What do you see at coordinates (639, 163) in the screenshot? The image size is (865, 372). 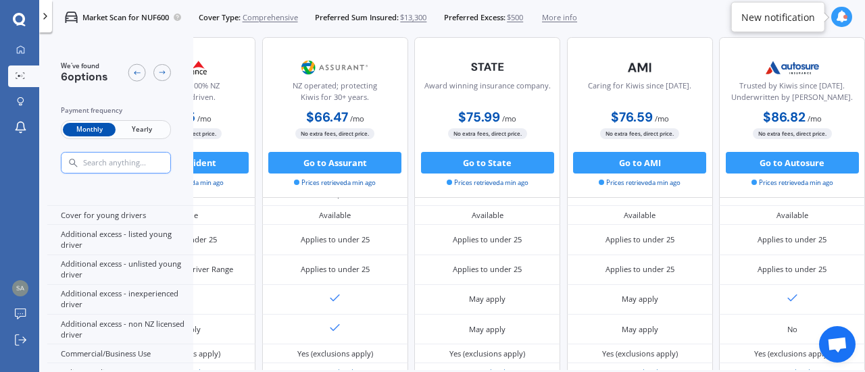 I see `button: Go to AMI` at bounding box center [639, 163].